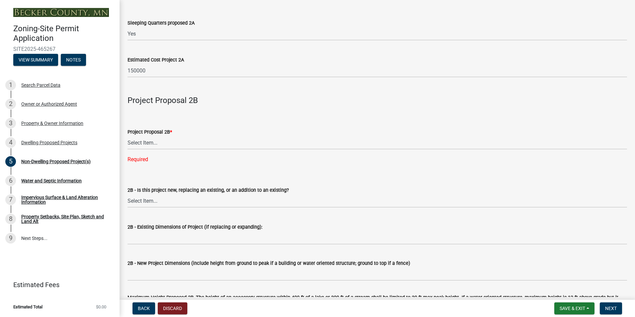 The height and width of the screenshot is (317, 635). What do you see at coordinates (572, 308) in the screenshot?
I see `span: Save & Exit` at bounding box center [572, 308].